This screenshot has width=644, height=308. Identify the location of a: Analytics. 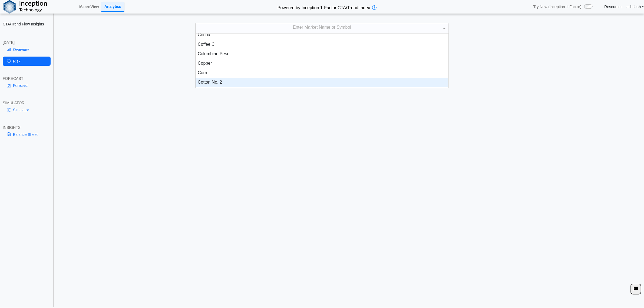
(113, 7).